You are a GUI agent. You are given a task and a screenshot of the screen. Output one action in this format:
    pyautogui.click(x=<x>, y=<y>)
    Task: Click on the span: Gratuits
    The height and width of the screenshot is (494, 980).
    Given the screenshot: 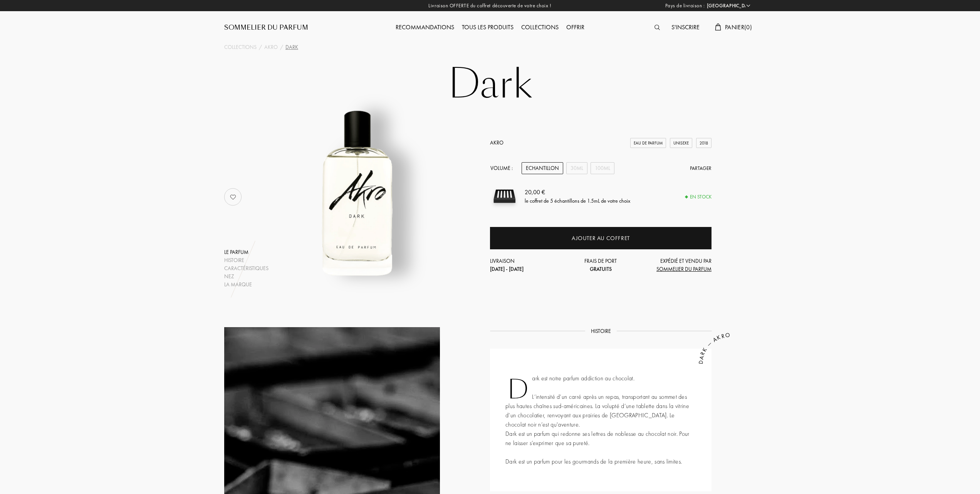 What is the action you would take?
    pyautogui.click(x=600, y=269)
    